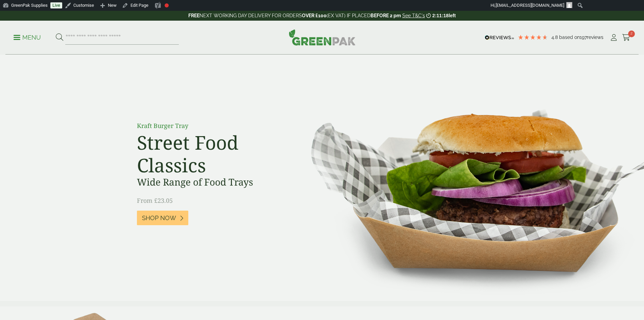  I want to click on i: My Account, so click(613, 38).